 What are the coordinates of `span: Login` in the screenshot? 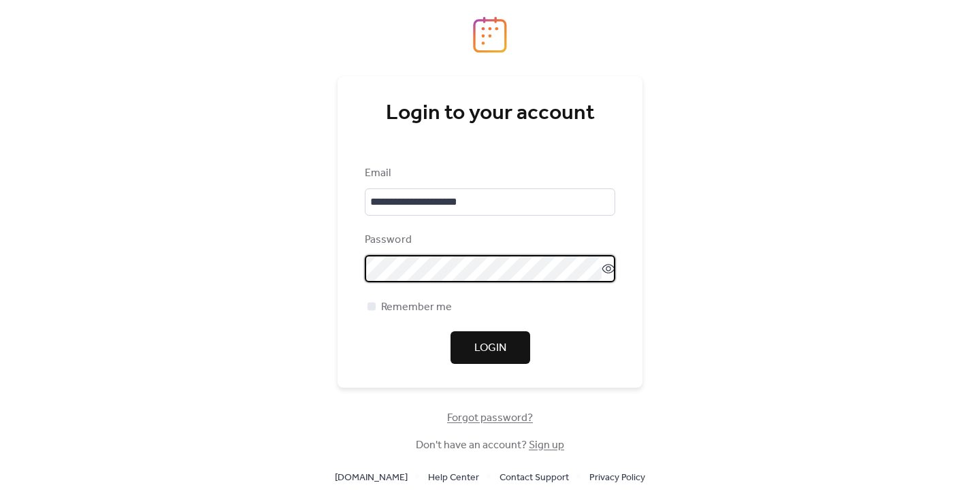 It's located at (490, 348).